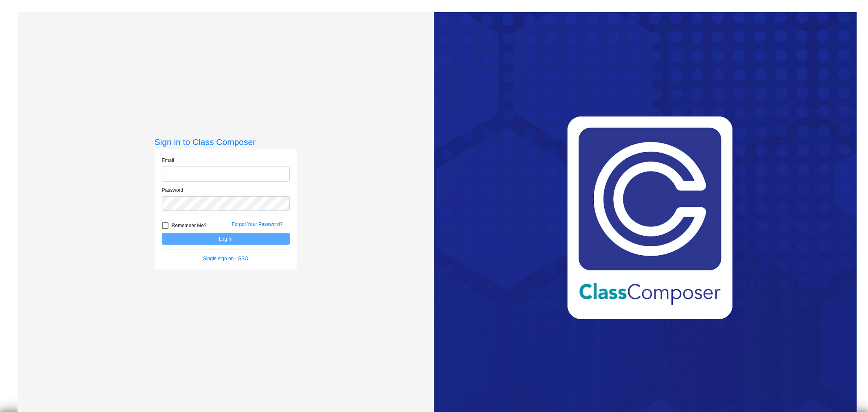  What do you see at coordinates (168, 161) in the screenshot?
I see `label: Email` at bounding box center [168, 161].